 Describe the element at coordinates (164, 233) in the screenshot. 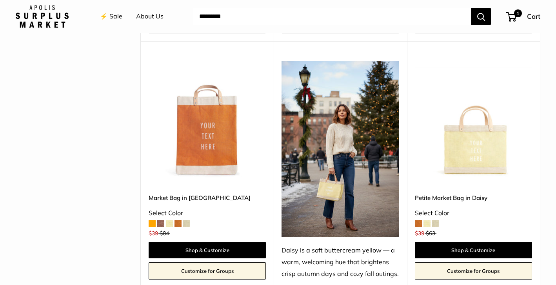

I see `span: $84` at that location.